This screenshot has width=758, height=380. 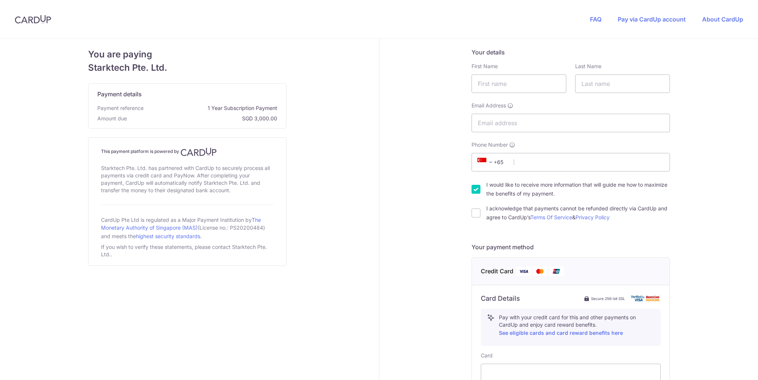 I want to click on span: Credit Card, so click(x=497, y=271).